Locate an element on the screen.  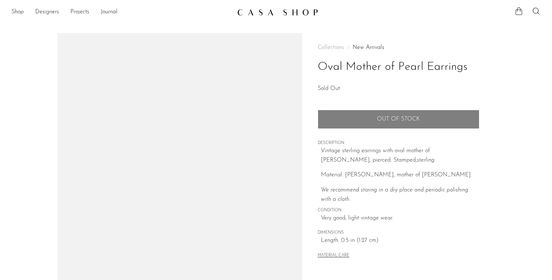
a: Shop is located at coordinates (18, 12).